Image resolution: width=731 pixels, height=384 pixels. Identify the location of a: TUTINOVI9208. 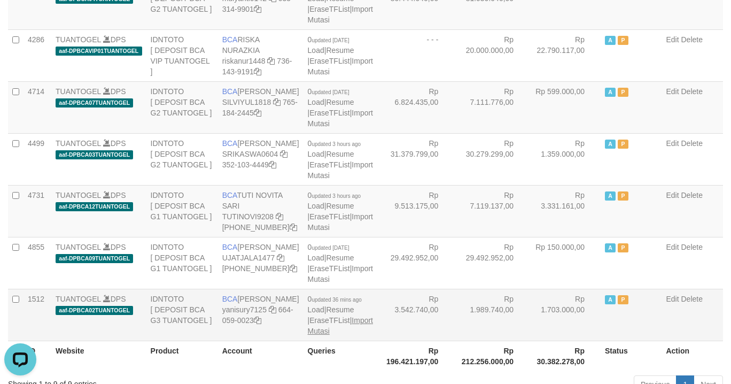
(248, 217).